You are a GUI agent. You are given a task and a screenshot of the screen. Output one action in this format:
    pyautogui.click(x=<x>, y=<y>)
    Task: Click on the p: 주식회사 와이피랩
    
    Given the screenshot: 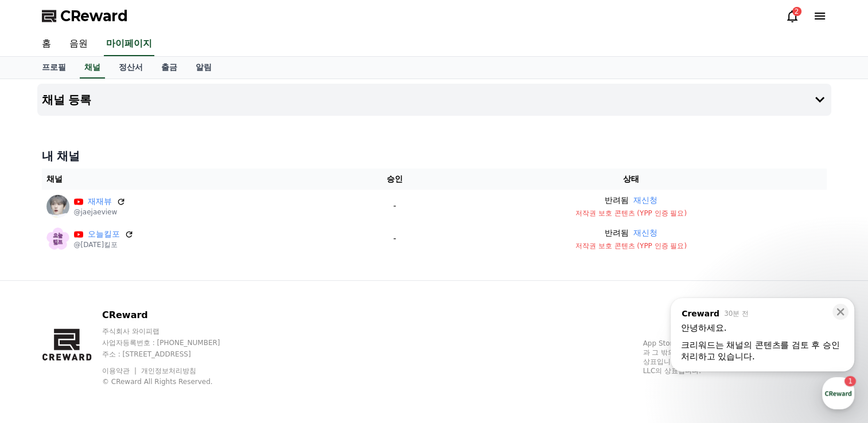 What is the action you would take?
    pyautogui.click(x=172, y=331)
    